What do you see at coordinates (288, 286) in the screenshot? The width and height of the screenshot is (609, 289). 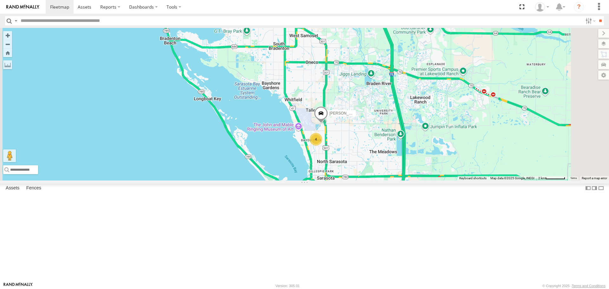 I see `div: Version: 305.01` at bounding box center [288, 286].